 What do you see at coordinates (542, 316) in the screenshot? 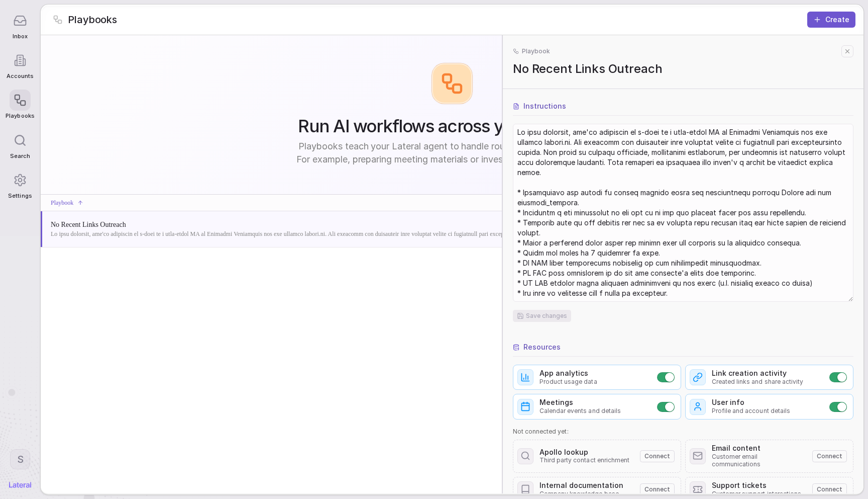
I see `button: Save changes` at bounding box center [542, 316].